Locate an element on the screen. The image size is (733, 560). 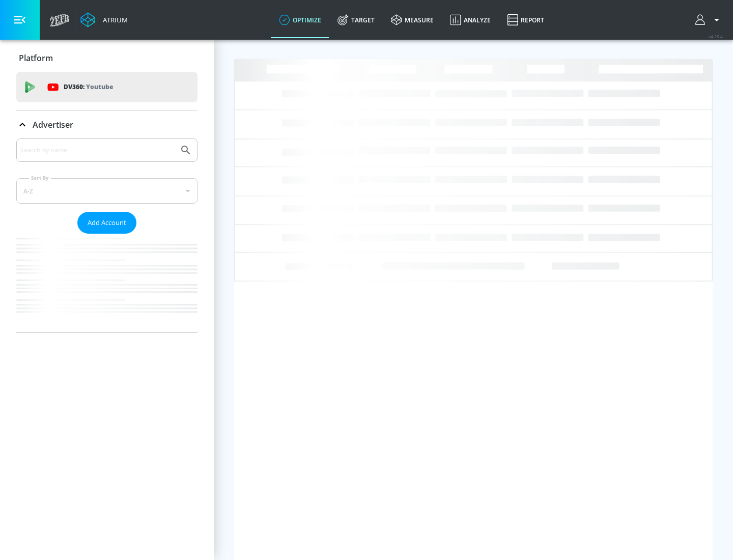
p: Advertiser is located at coordinates (53, 125).